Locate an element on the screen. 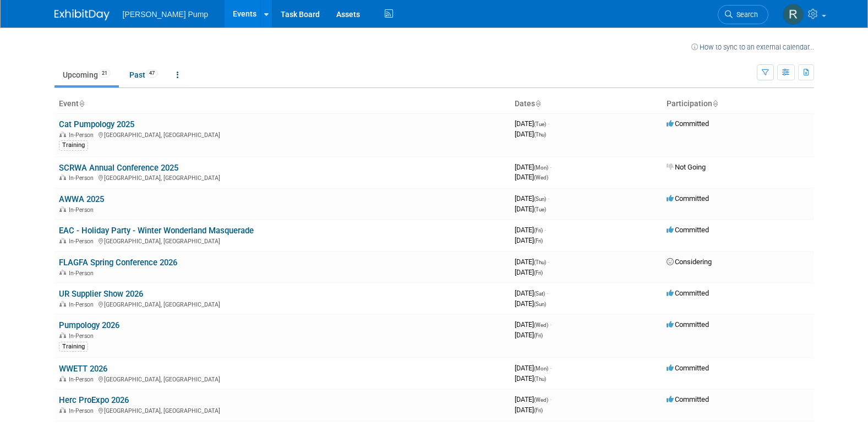 The image size is (868, 426). span: (Sat) is located at coordinates (539, 293).